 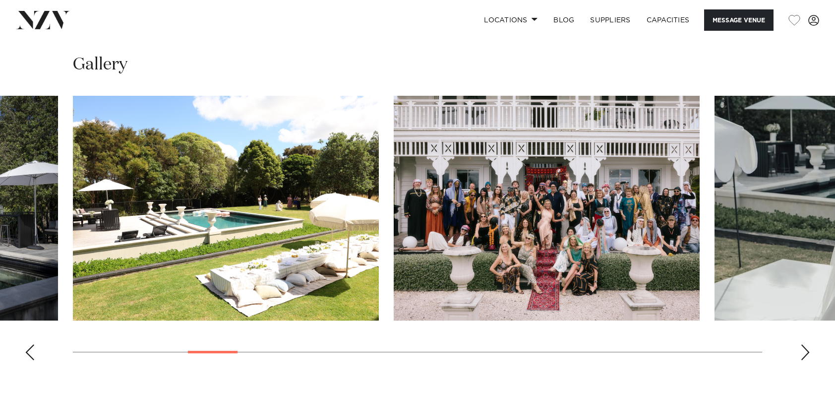 What do you see at coordinates (511, 20) in the screenshot?
I see `a: Locations` at bounding box center [511, 20].